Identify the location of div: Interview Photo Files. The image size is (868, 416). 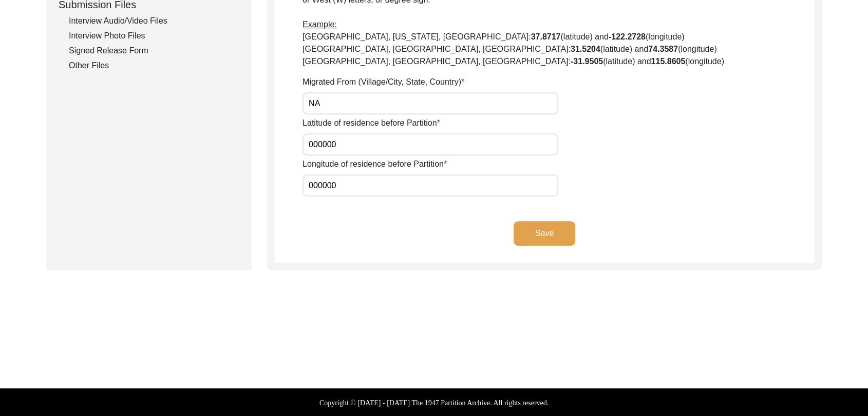
(154, 36).